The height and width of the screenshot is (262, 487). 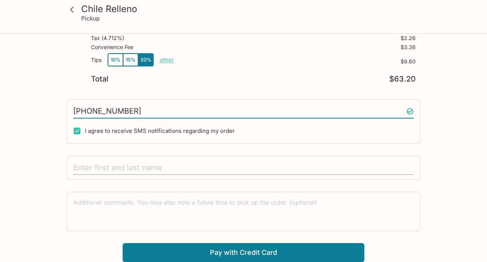 What do you see at coordinates (108, 38) in the screenshot?
I see `p: Tax ( 4.712% )` at bounding box center [108, 38].